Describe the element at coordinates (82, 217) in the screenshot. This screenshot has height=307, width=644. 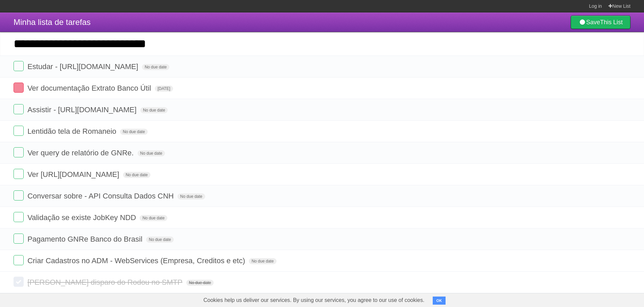
I see `span: Validação se existe JobKey NDD` at that location.